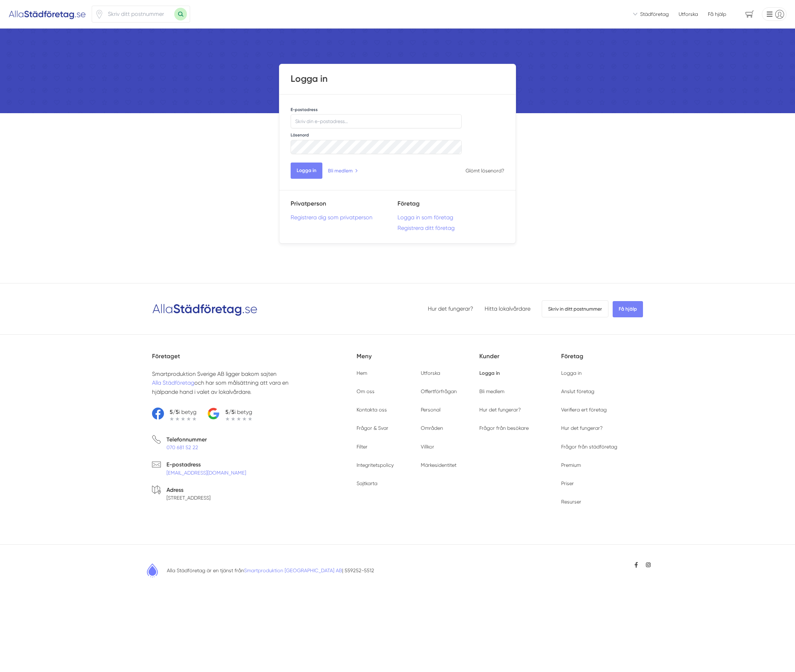  I want to click on a: Områden, so click(432, 428).